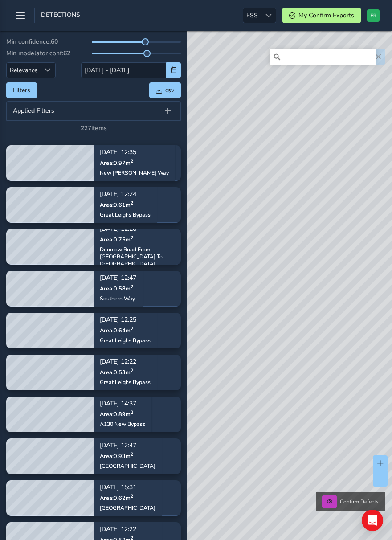  What do you see at coordinates (321, 15) in the screenshot?
I see `button: My Confirm Exports` at bounding box center [321, 15].